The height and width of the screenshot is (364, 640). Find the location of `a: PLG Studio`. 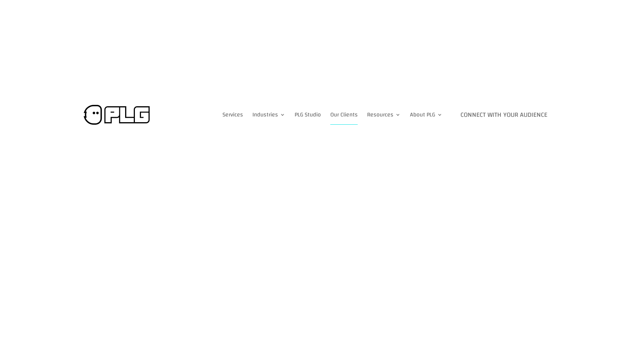

a: PLG Studio is located at coordinates (307, 115).